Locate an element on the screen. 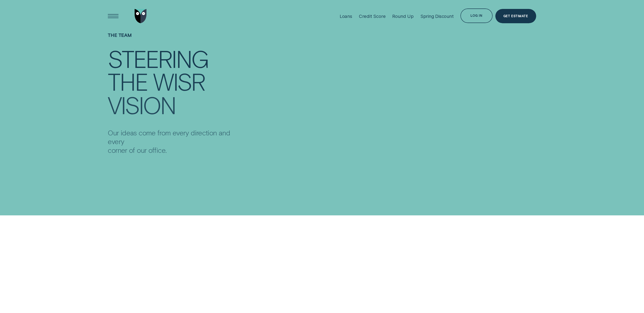 The width and height of the screenshot is (644, 313). div: Wisr is located at coordinates (179, 81).